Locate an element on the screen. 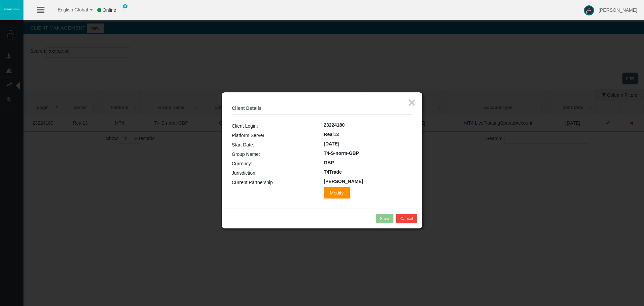 This screenshot has height=306, width=644. label: T4-S-norm-GBP is located at coordinates (341, 153).